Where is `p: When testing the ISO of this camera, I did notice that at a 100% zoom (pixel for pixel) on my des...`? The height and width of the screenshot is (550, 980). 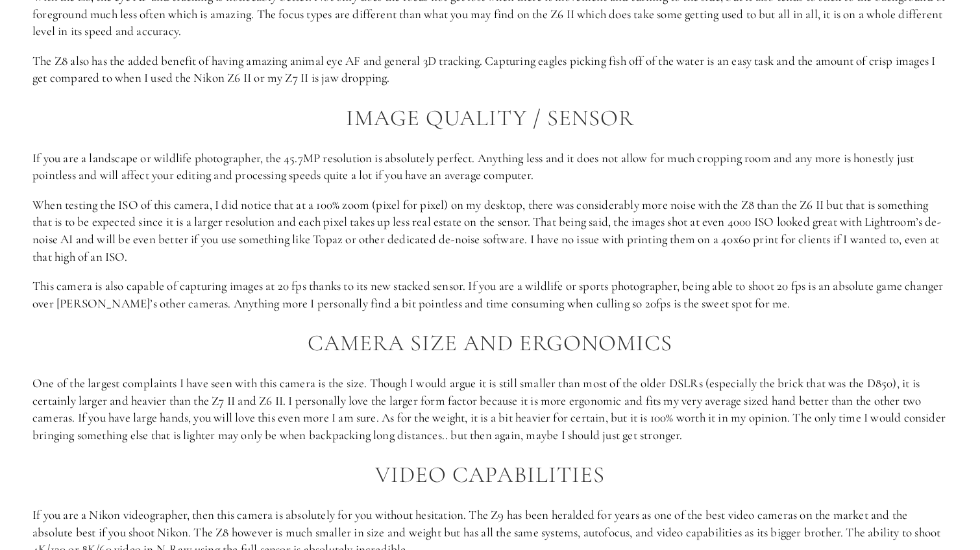
p: When testing the ISO of this camera, I did notice that at a 100% zoom (pixel for pixel) on my des... is located at coordinates (490, 231).